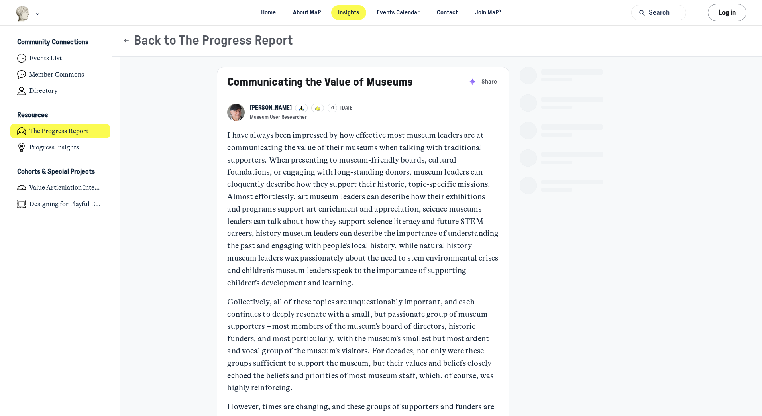 This screenshot has height=416, width=762. I want to click on a: About MaP, so click(307, 12).